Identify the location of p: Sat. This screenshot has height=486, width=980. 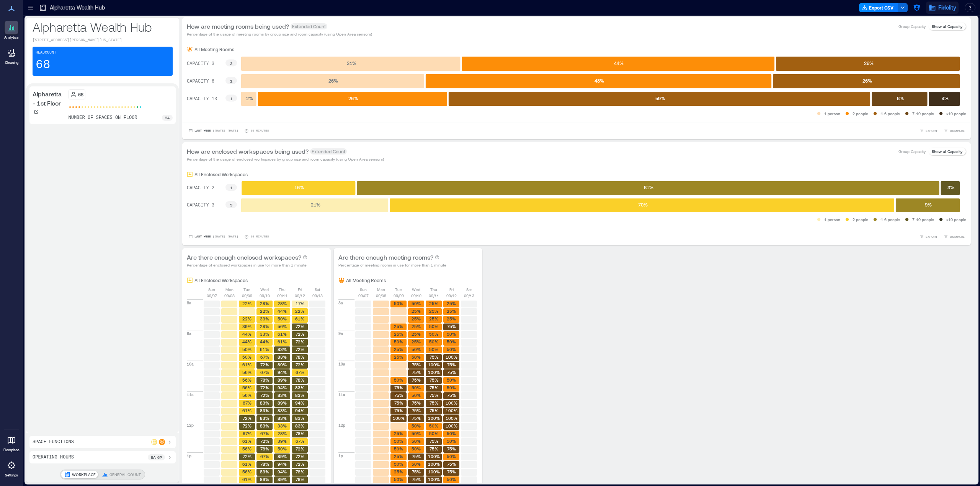
(469, 289).